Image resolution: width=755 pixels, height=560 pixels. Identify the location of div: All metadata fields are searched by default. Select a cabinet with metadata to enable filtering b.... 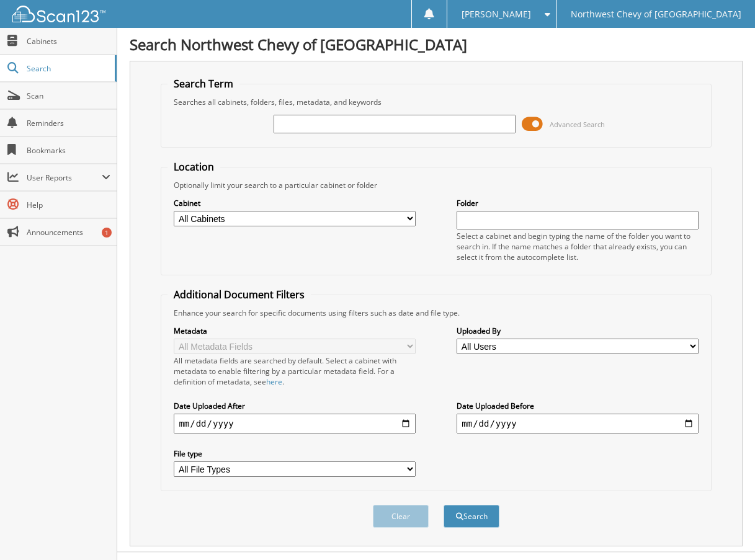
(294, 371).